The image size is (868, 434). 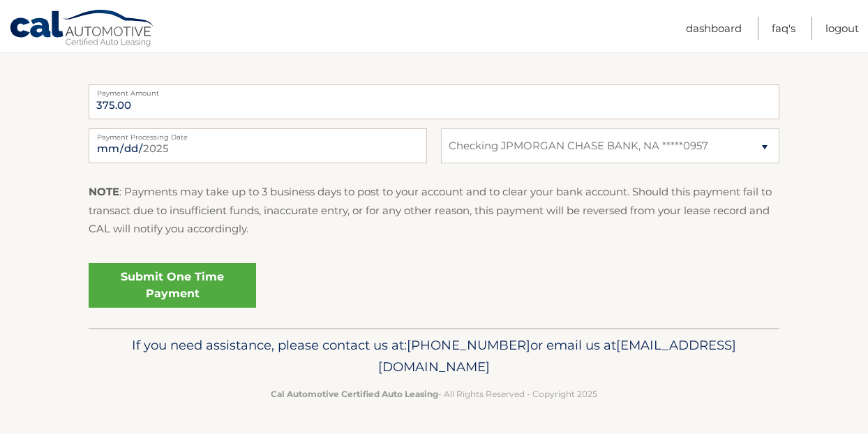 What do you see at coordinates (258, 134) in the screenshot?
I see `label: Payment Processing Date` at bounding box center [258, 134].